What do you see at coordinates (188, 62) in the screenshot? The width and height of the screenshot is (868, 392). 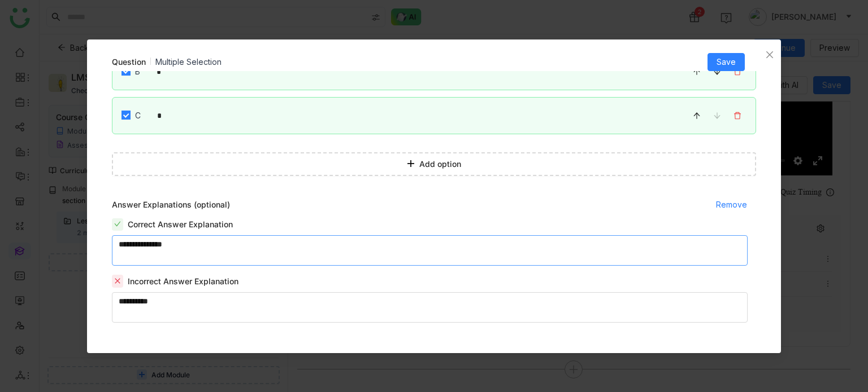 I see `div: Multiple Selection` at bounding box center [188, 62].